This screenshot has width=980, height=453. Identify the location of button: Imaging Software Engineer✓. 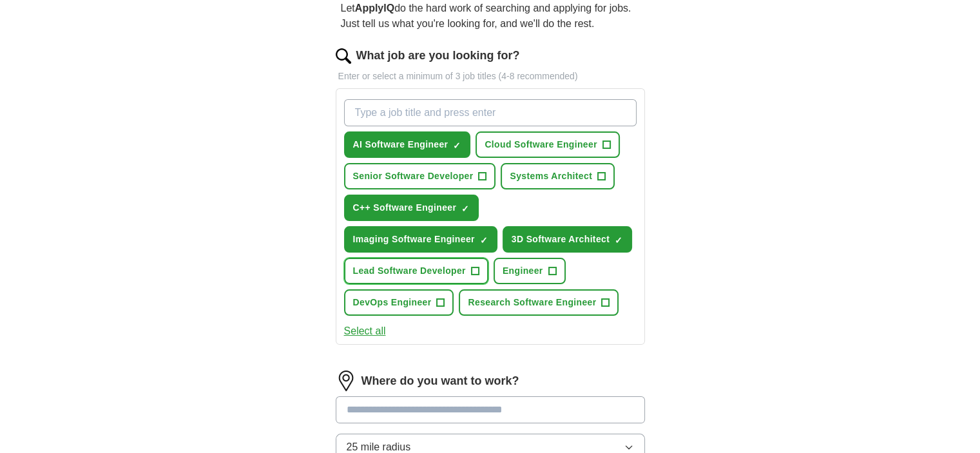
(420, 239).